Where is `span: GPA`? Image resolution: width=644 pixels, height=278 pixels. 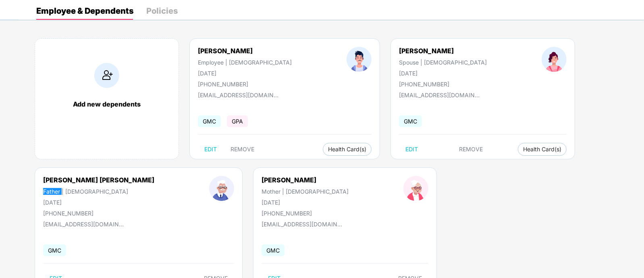 span: GPA is located at coordinates (238, 121).